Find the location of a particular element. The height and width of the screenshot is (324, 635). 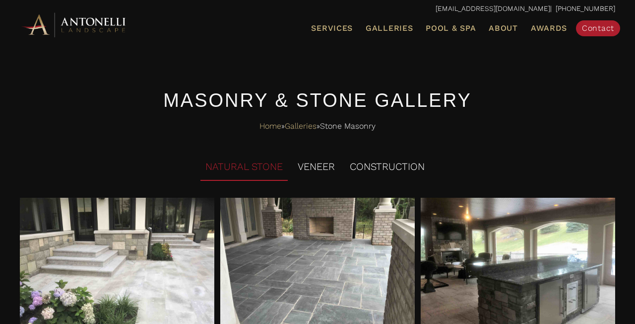

span: Services is located at coordinates (332, 28).